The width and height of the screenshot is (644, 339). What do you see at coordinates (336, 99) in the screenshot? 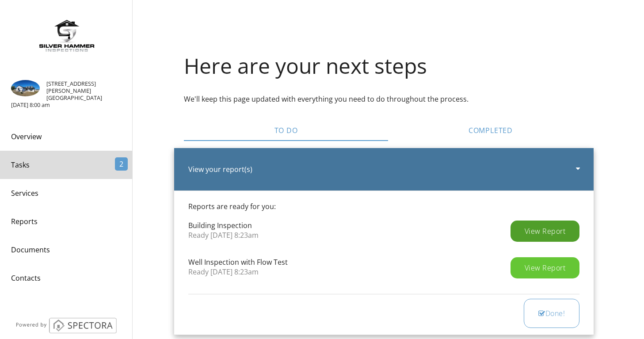
I see `p: We'll keep this page updated with everything you need to do throughout the process.` at bounding box center [336, 99].